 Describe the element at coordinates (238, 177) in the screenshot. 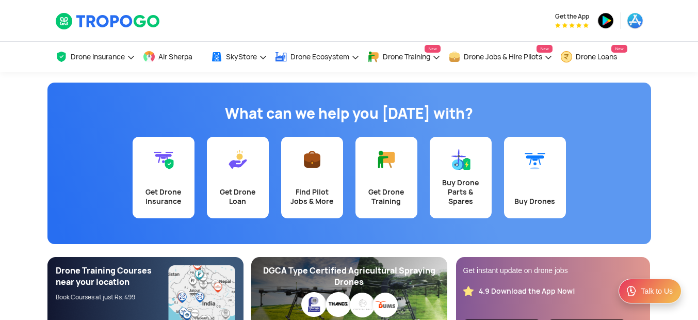

I see `a: Get Drone Loan` at that location.